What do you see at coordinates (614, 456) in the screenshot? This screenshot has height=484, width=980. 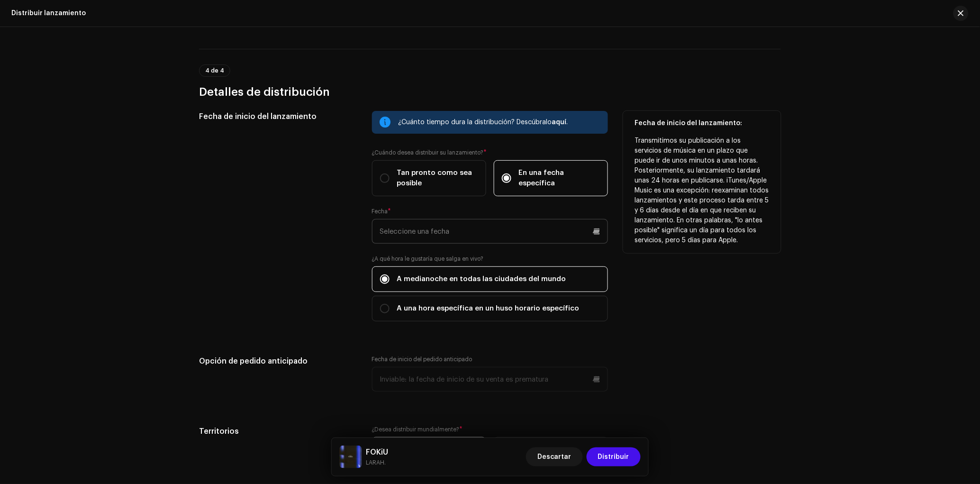 I see `button: Distribuir` at bounding box center [614, 456].